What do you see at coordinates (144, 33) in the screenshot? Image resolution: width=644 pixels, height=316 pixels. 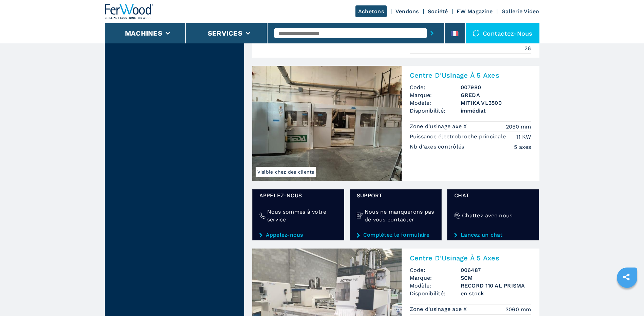 I see `button: Machines` at bounding box center [144, 33].